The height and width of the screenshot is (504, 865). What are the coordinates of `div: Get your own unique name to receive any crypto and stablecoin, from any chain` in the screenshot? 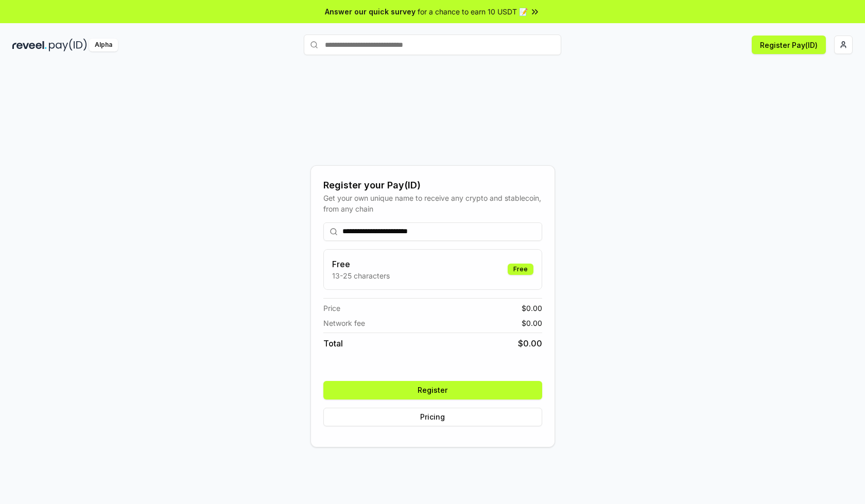 It's located at (432, 203).